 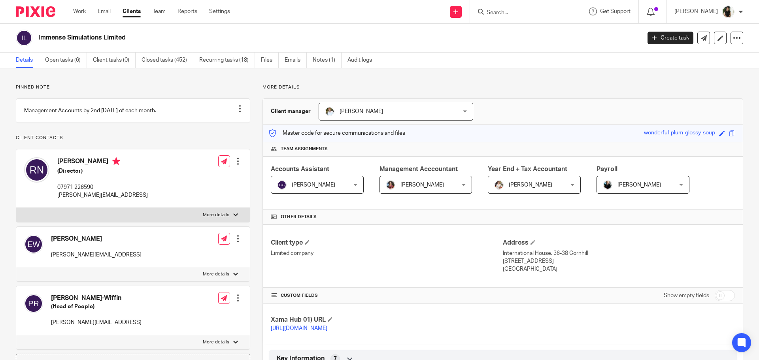 What do you see at coordinates (618, 243) in the screenshot?
I see `h4: Address` at bounding box center [618, 243].